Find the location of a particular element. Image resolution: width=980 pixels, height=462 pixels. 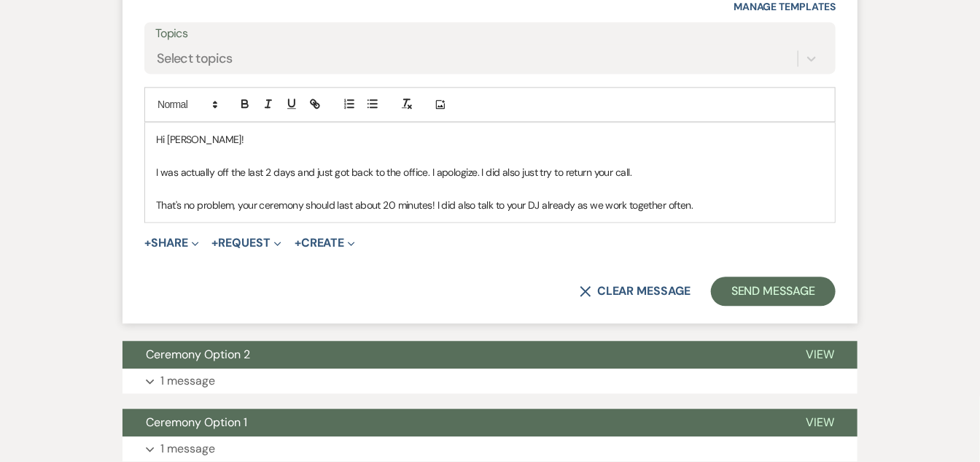

label: Topics is located at coordinates (490, 33).